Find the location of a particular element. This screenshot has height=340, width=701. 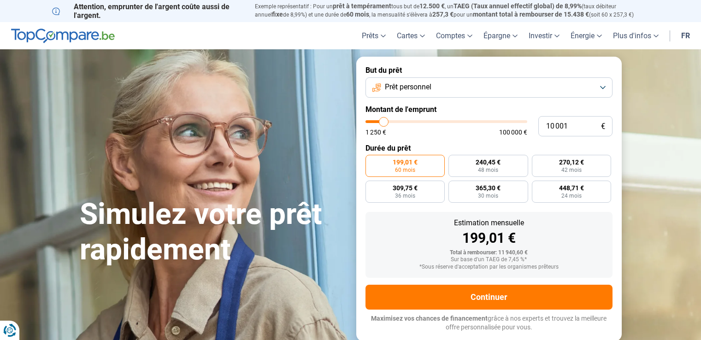

img: TopCompare is located at coordinates (63, 36).